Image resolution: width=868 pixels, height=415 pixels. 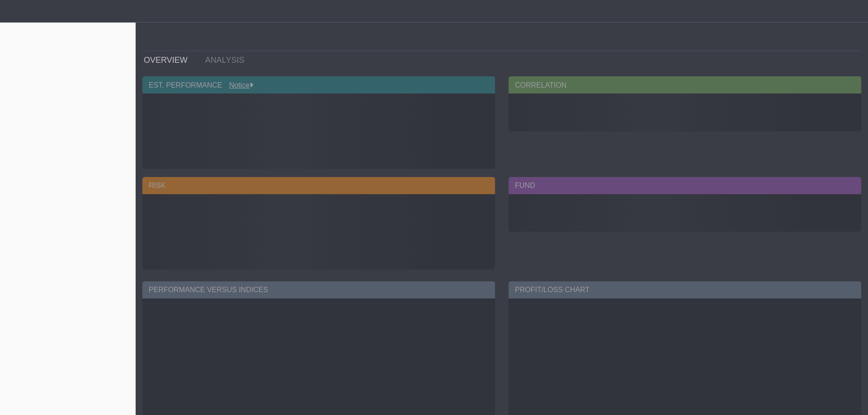 What do you see at coordinates (685, 186) in the screenshot?
I see `div: FUND` at bounding box center [685, 186].